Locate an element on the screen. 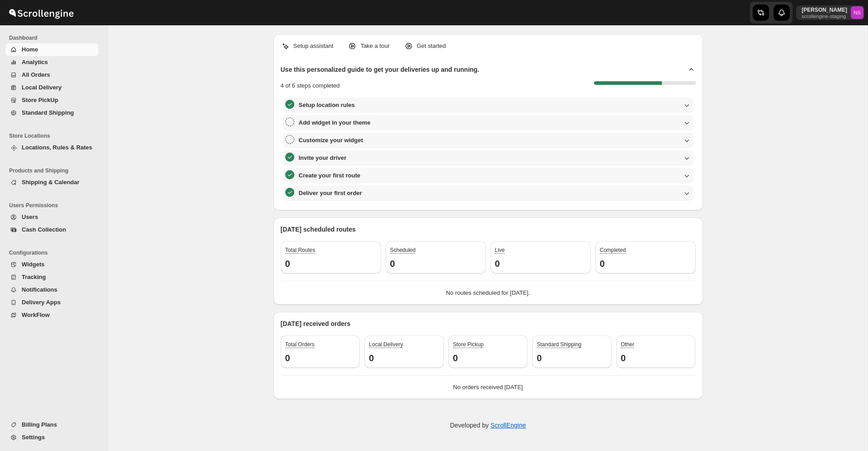 This screenshot has height=451, width=868. button: Billing Plans is located at coordinates (52, 425).